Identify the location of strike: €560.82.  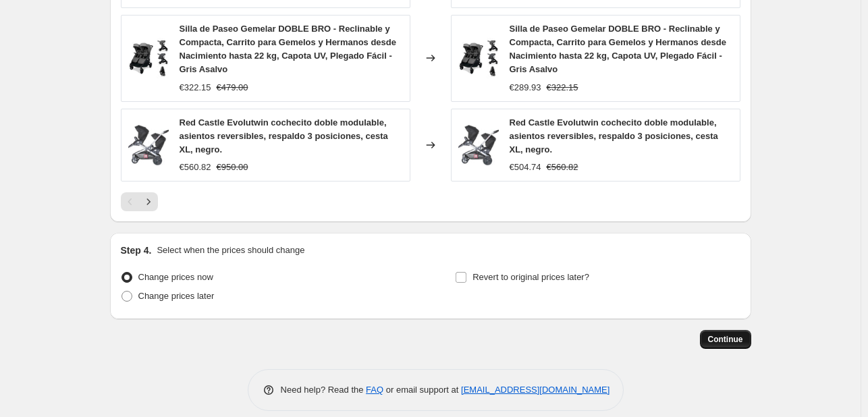
(562, 167).